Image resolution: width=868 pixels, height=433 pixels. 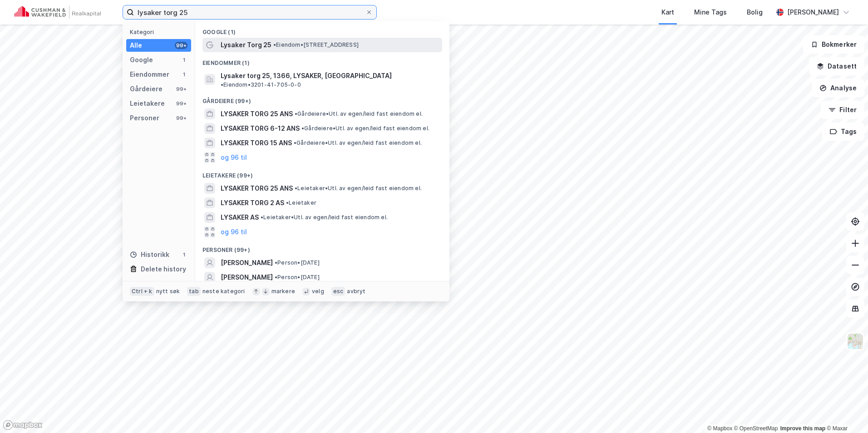 What do you see at coordinates (144, 118) in the screenshot?
I see `div: Personer` at bounding box center [144, 118].